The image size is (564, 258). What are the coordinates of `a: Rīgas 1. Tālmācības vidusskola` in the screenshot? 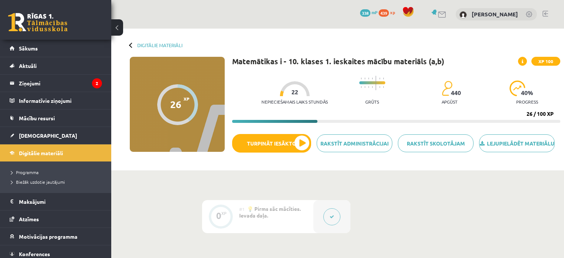 It's located at (38, 22).